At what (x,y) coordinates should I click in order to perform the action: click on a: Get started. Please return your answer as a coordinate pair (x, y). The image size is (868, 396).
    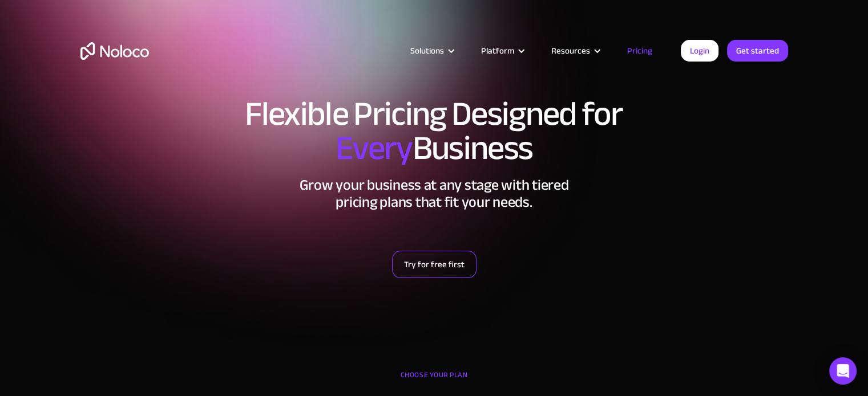
    Looking at the image, I should click on (757, 51).